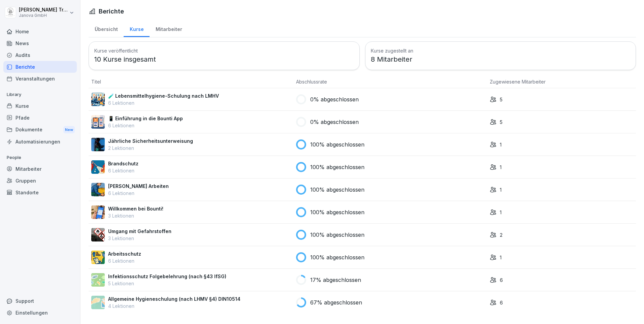 Image resolution: width=644 pixels, height=324 pixels. Describe the element at coordinates (40, 158) in the screenshot. I see `p: People` at that location.